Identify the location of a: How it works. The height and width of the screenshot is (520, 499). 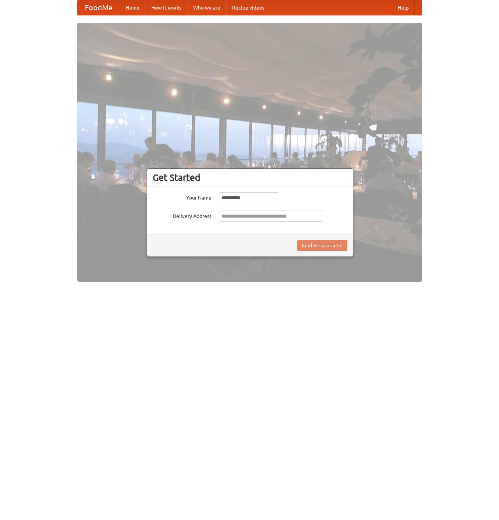
(166, 8).